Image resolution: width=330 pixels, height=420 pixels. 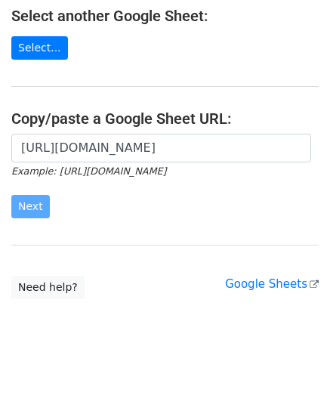 What do you see at coordinates (161, 148) in the screenshot?
I see `input: Paste your Google Sheet URL here` at bounding box center [161, 148].